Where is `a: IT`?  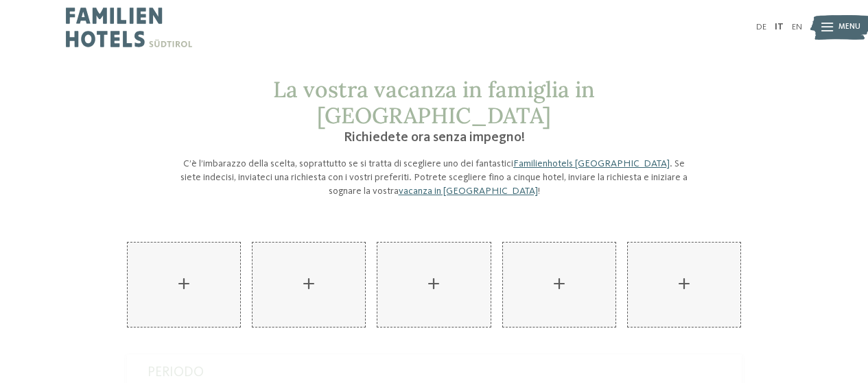 a: IT is located at coordinates (779, 27).